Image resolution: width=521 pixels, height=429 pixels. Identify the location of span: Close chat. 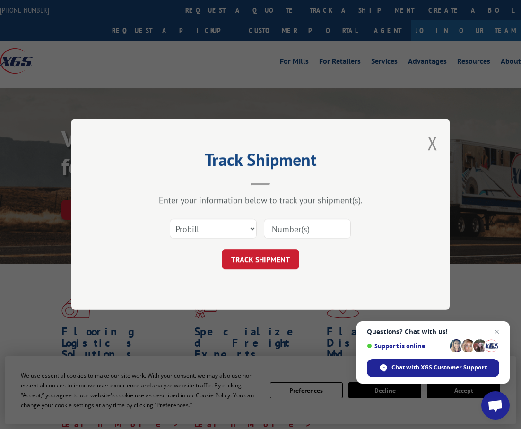
(497, 332).